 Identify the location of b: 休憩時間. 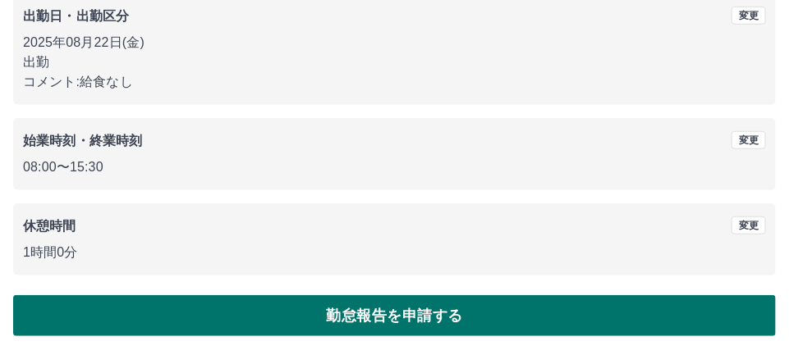
(49, 226).